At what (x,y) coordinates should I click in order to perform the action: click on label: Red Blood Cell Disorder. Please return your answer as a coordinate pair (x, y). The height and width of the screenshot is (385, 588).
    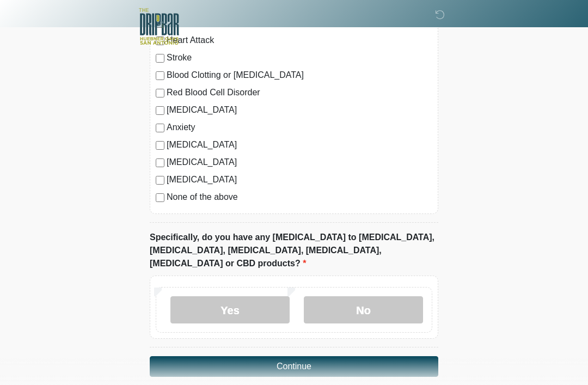
    Looking at the image, I should click on (300, 93).